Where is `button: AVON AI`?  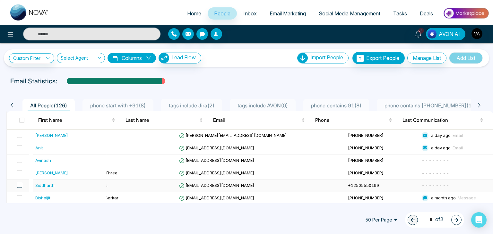
button: AVON AI is located at coordinates (446, 34).